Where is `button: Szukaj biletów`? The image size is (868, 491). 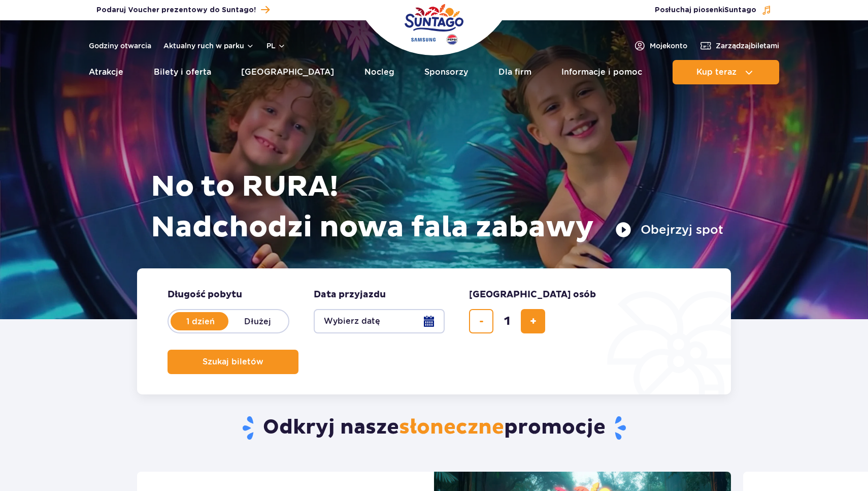 button: Szukaj biletów is located at coordinates (233, 362).